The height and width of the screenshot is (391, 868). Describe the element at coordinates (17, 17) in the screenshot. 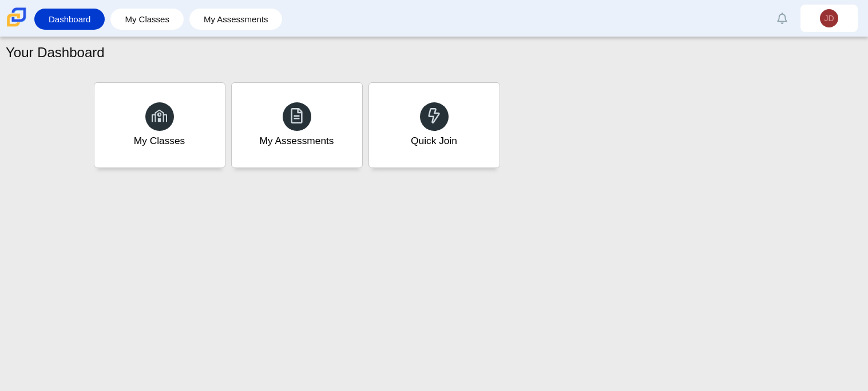

I see `img: Carmen School of Science & Technology` at that location.